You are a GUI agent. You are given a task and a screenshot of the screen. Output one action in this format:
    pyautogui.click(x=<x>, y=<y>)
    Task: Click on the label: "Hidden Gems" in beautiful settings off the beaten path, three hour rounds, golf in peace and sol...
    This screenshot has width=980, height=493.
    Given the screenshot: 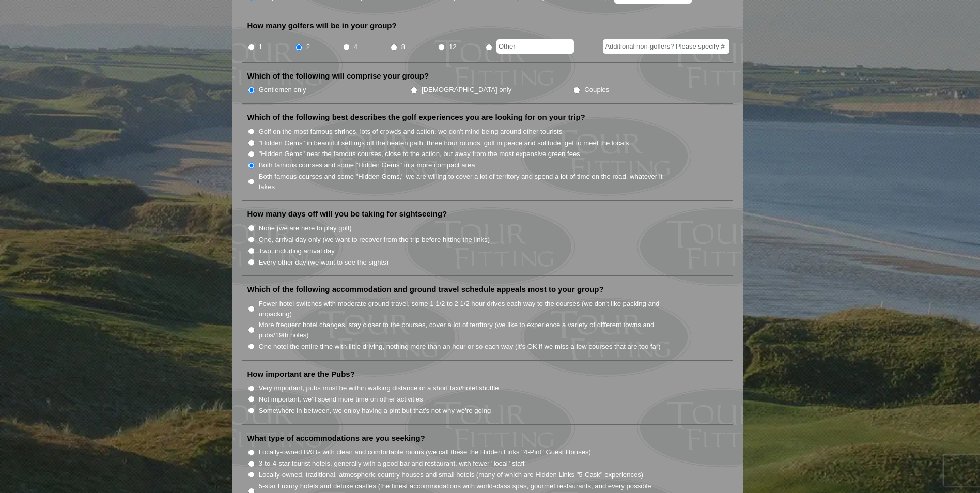 What is the action you would take?
    pyautogui.click(x=444, y=143)
    